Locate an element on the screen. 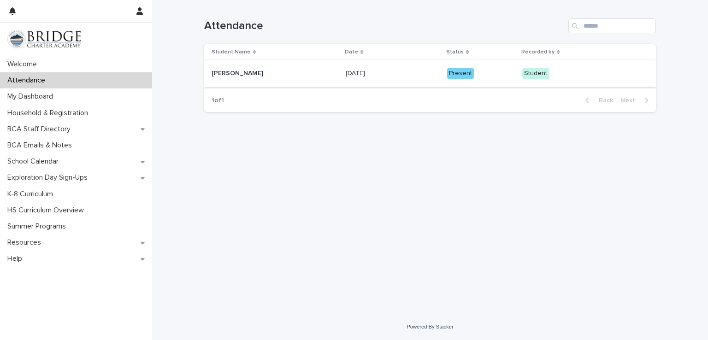  p: HS Curriculum Overview is located at coordinates (47, 210).